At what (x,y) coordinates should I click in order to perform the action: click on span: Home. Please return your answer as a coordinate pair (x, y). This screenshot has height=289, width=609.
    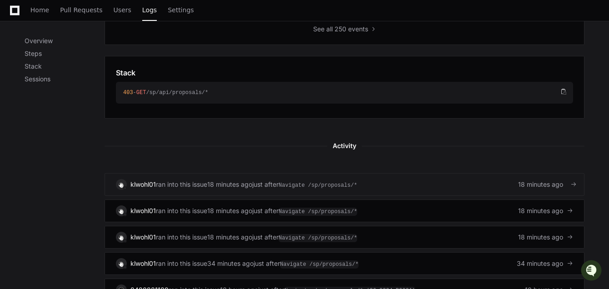
    Looking at the image, I should click on (40, 10).